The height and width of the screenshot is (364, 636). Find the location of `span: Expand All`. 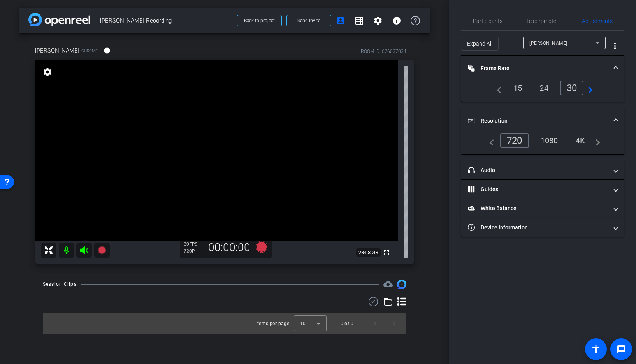

span: Expand All is located at coordinates (479, 43).